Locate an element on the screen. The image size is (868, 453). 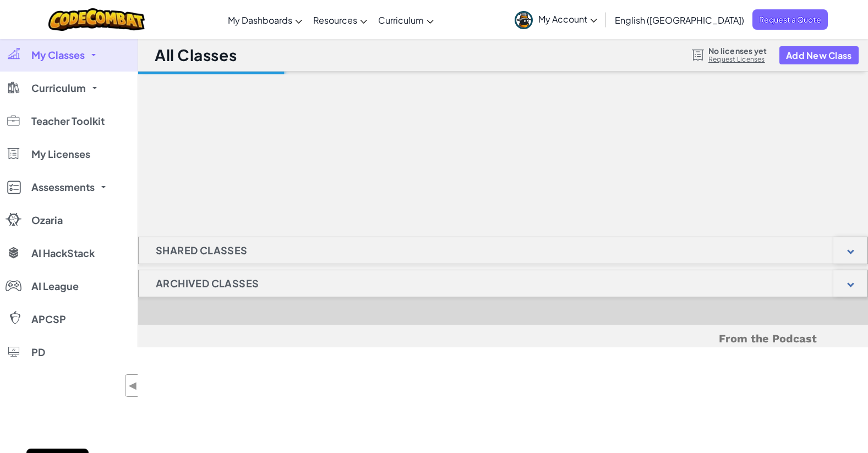
span: Teacher Toolkit is located at coordinates (68, 121).